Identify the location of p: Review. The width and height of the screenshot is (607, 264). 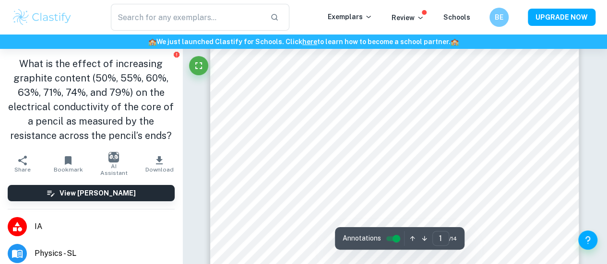
(408, 18).